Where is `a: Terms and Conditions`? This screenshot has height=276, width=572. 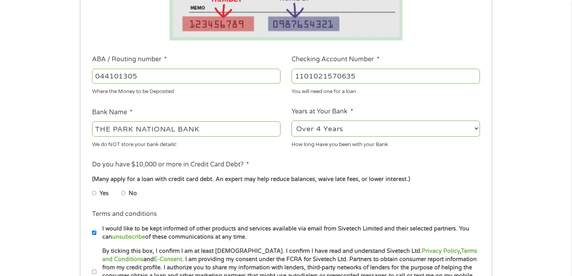
a: Terms and Conditions is located at coordinates (289, 256).